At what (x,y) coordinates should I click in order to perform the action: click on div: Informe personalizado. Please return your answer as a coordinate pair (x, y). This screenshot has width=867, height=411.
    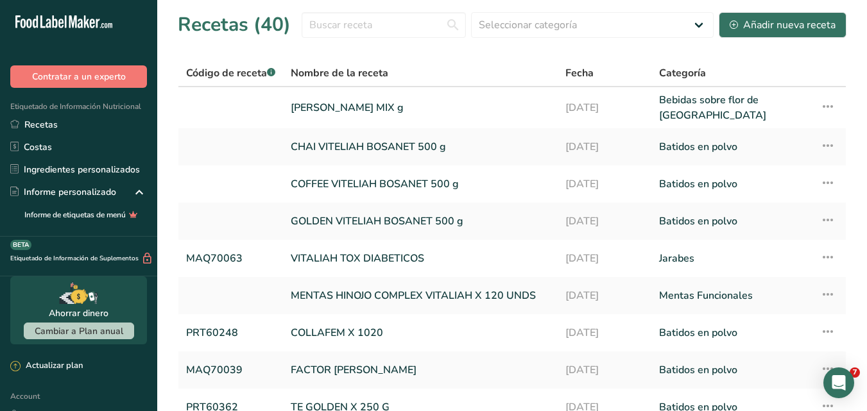
    Looking at the image, I should click on (63, 192).